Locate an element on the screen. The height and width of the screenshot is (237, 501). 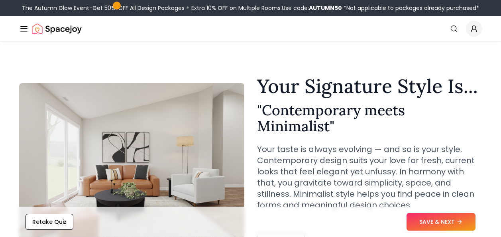
h1: Your Signature Style Is... is located at coordinates (370, 86).